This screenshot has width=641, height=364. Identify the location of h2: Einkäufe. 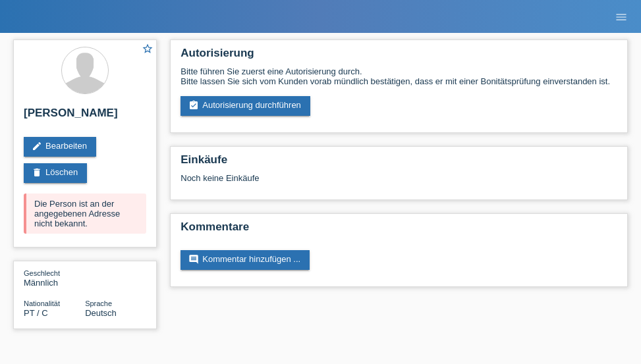
(398, 163).